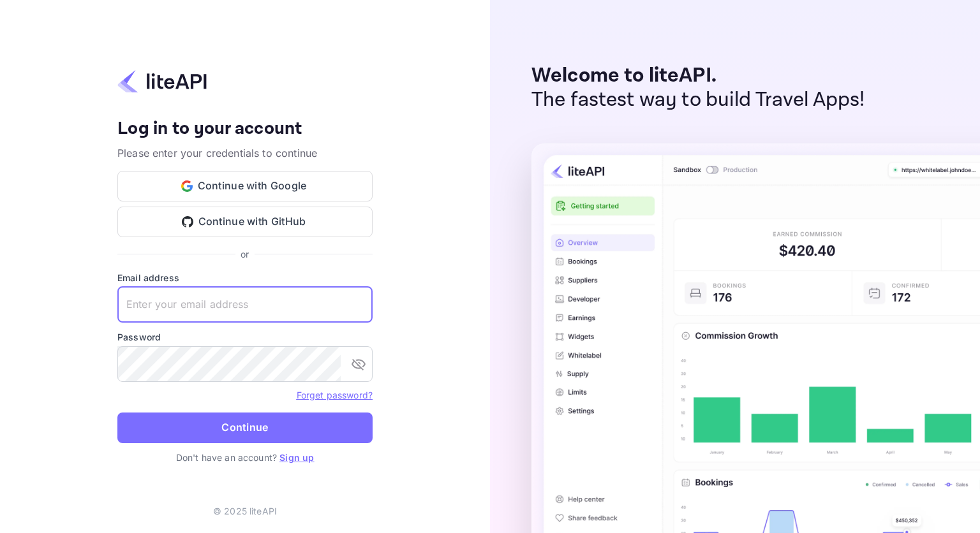 The width and height of the screenshot is (980, 533). What do you see at coordinates (698, 75) in the screenshot?
I see `p: Welcome to liteAPI.` at bounding box center [698, 75].